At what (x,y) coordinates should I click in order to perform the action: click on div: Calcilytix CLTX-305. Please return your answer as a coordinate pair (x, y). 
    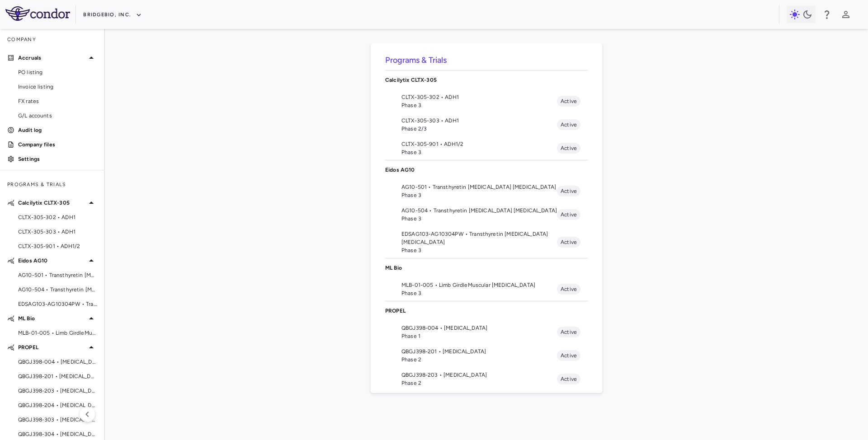
    Looking at the image, I should click on (486, 80).